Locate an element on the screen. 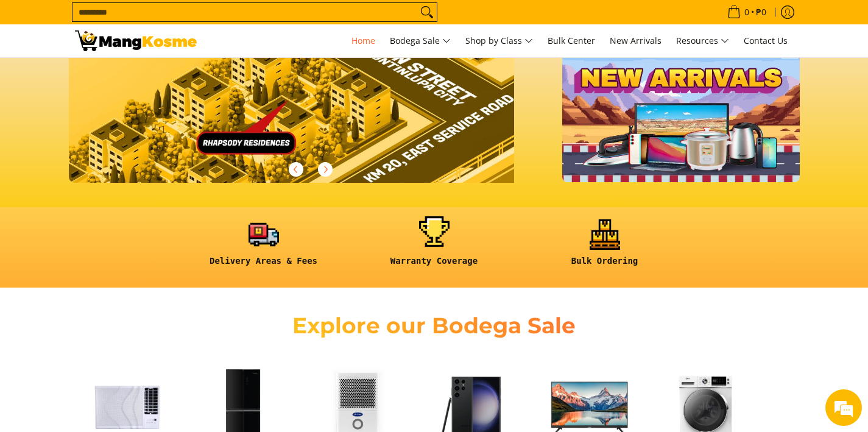  a: Bulk Center is located at coordinates (572, 41).